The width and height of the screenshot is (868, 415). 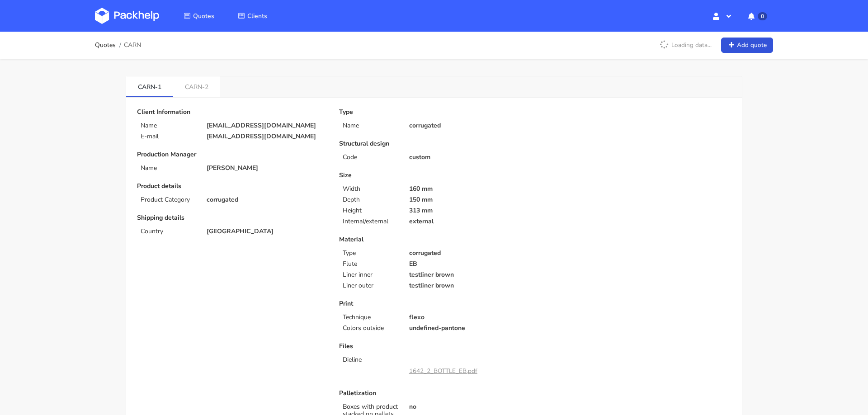 I want to click on p: 160 mm, so click(x=469, y=189).